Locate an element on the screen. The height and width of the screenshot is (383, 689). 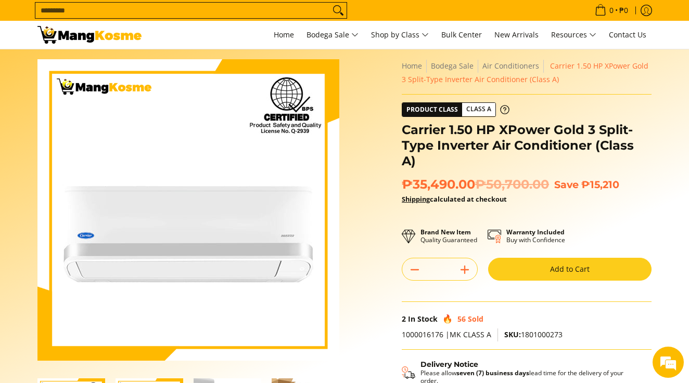
span: Contact Us is located at coordinates (627, 34).